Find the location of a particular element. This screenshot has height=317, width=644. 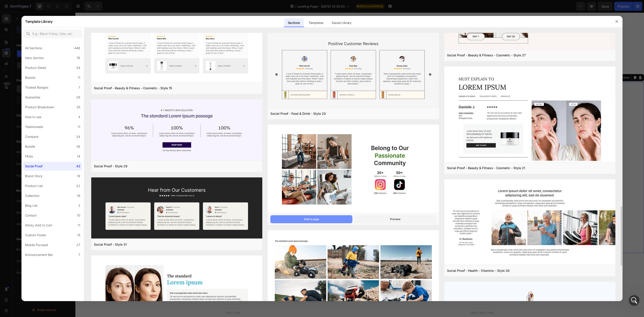

div: Brand Story is located at coordinates (34, 176).